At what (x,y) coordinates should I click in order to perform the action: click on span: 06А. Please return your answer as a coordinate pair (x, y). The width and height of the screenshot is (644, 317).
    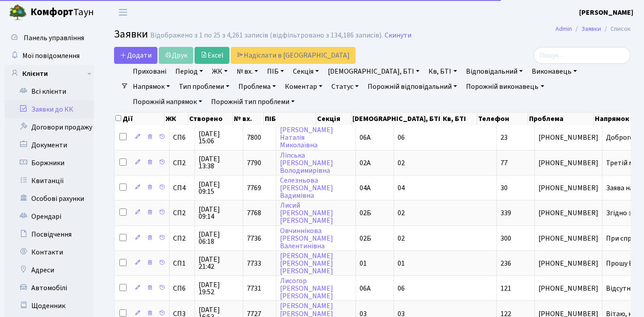
    Looking at the image, I should click on (365, 288).